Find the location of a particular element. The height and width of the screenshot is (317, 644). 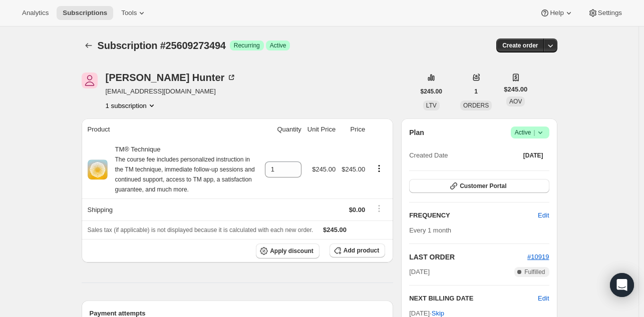

span: Subscriptions is located at coordinates (85, 13).